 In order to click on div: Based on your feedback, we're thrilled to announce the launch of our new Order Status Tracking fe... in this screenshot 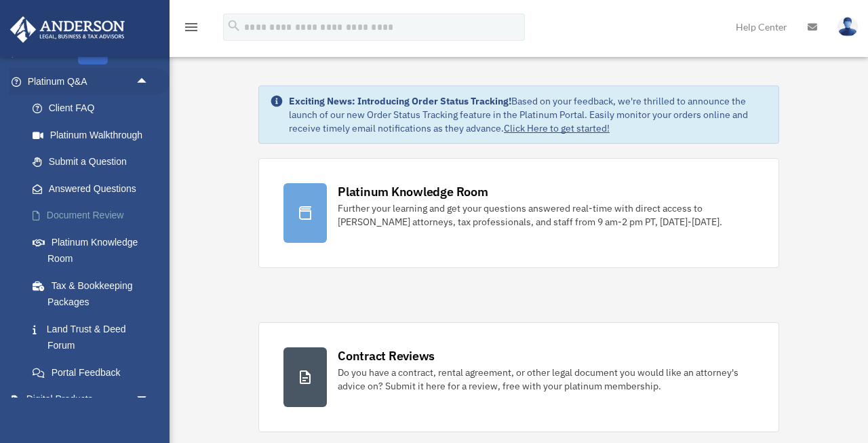, I will do `click(528, 115)`.